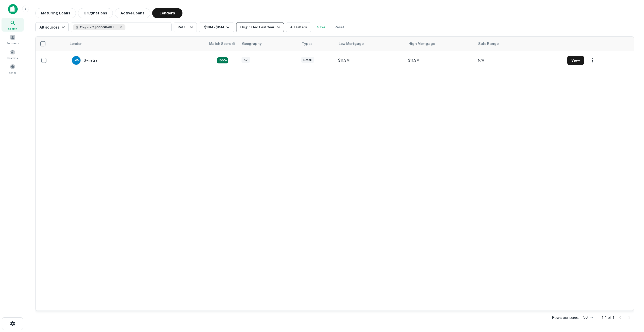 The width and height of the screenshot is (644, 332). Describe the element at coordinates (216, 28) in the screenshot. I see `button: $10M - $15M` at that location.